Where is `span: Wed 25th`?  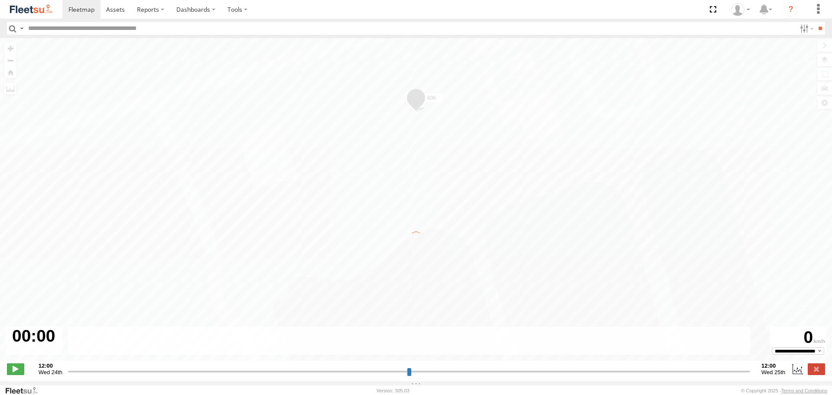 span: Wed 25th is located at coordinates (773, 372).